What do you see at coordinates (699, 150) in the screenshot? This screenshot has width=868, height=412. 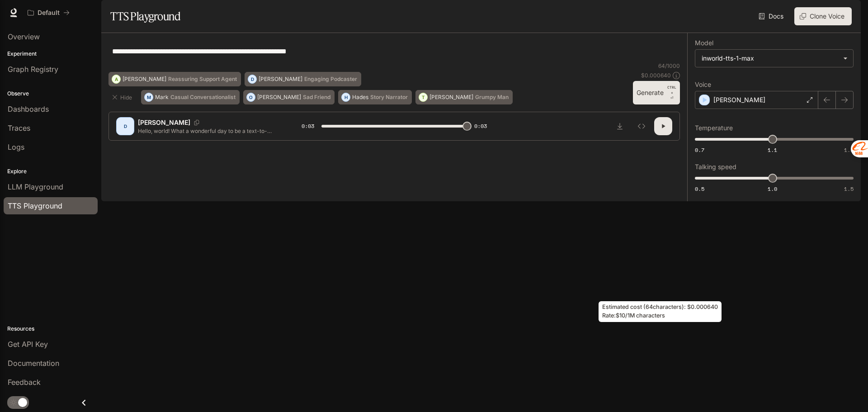 I see `span: 0.7` at bounding box center [699, 150].